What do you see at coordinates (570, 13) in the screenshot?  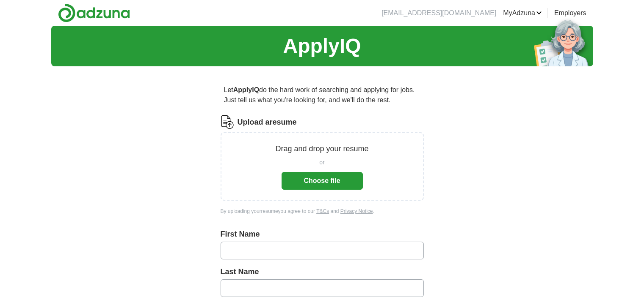 I see `a: Employers` at bounding box center [570, 13].